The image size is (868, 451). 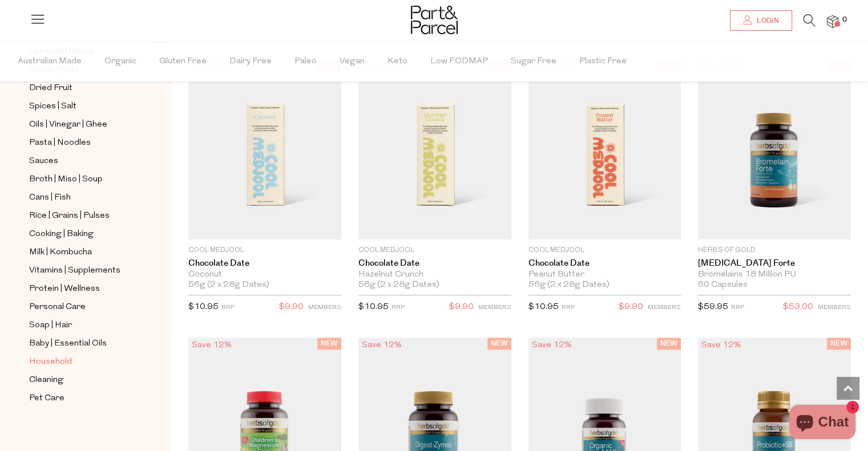 What do you see at coordinates (50, 362) in the screenshot?
I see `span: Household` at bounding box center [50, 362].